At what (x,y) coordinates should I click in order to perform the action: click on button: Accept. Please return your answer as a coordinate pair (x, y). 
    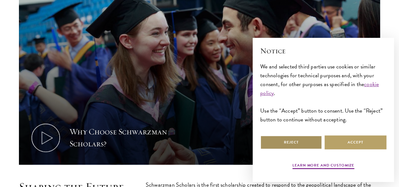
    Looking at the image, I should click on (356, 142).